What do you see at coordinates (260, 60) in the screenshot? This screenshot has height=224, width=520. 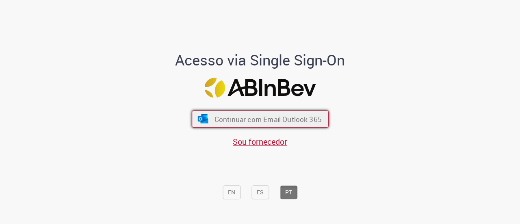 I see `h1: Acesso via Single Sign-On` at bounding box center [260, 60].